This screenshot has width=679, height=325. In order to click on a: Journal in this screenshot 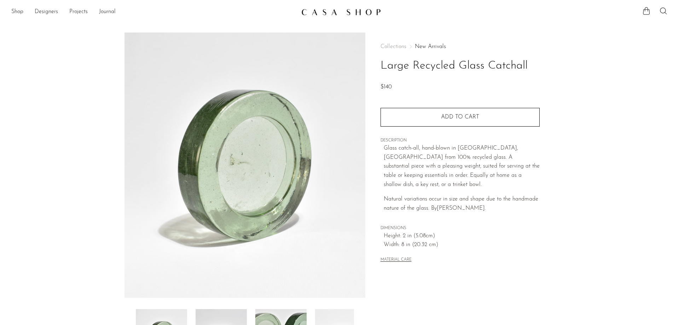, I will do `click(107, 12)`.